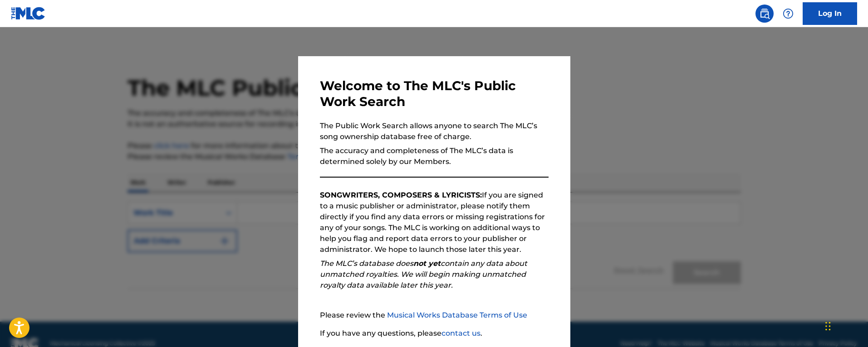  What do you see at coordinates (461, 334) in the screenshot?
I see `a: contact us` at bounding box center [461, 334].